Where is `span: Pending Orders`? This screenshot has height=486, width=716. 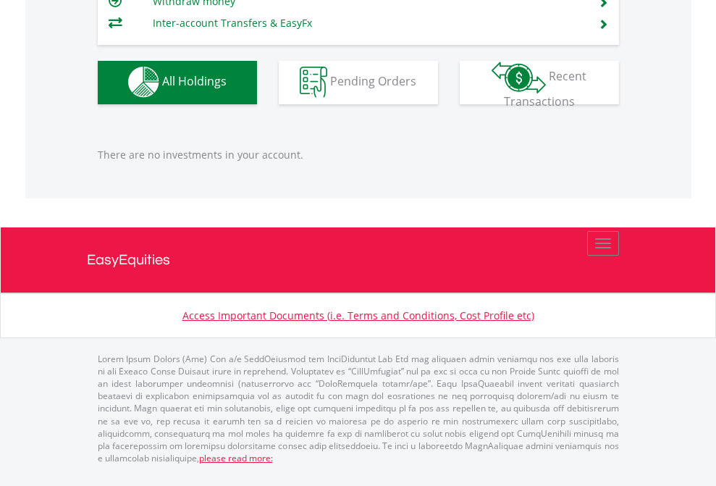 span: Pending Orders is located at coordinates (373, 81).